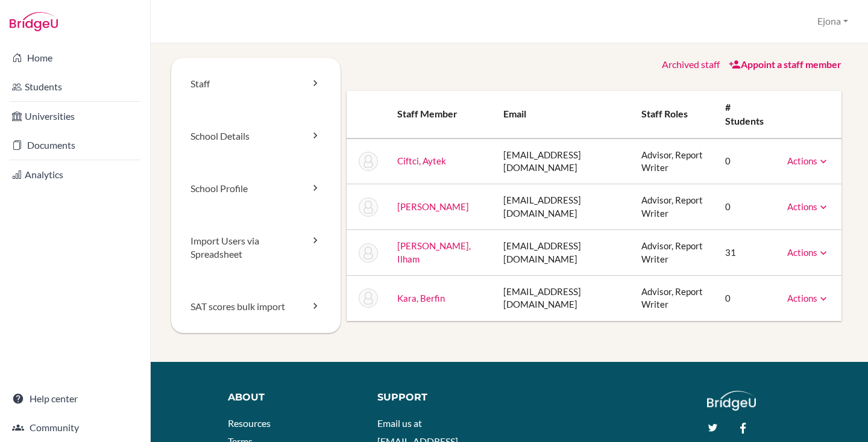  I want to click on a: Archived staff, so click(690, 64).